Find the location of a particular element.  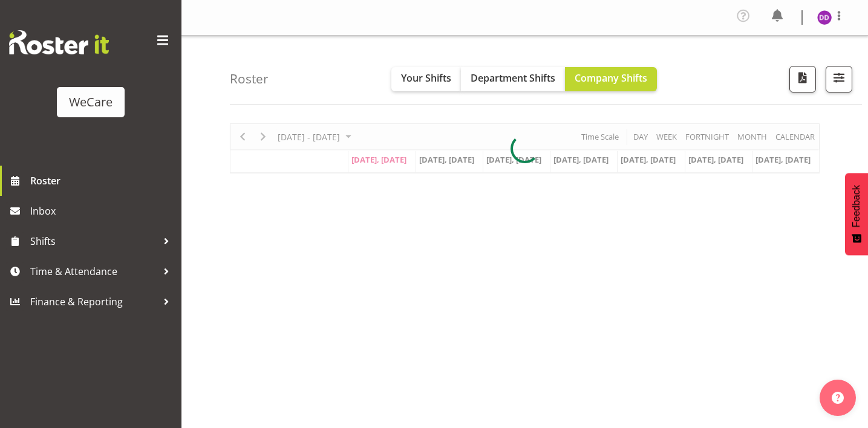

span: Department Shifts is located at coordinates (513, 78).